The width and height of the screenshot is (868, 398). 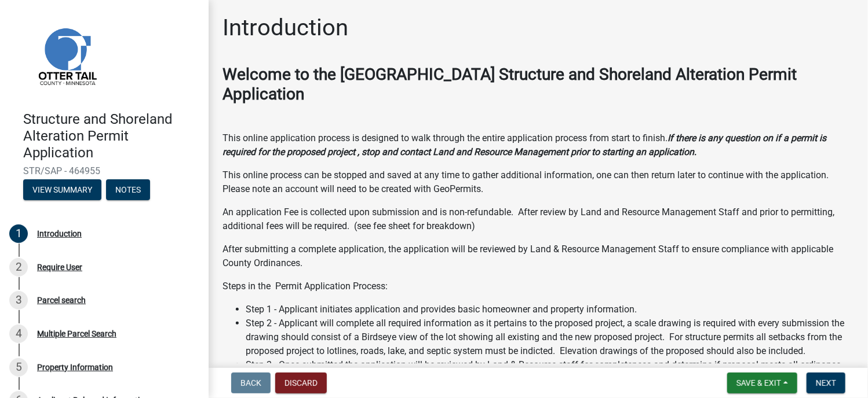 I want to click on button: Notes, so click(x=128, y=190).